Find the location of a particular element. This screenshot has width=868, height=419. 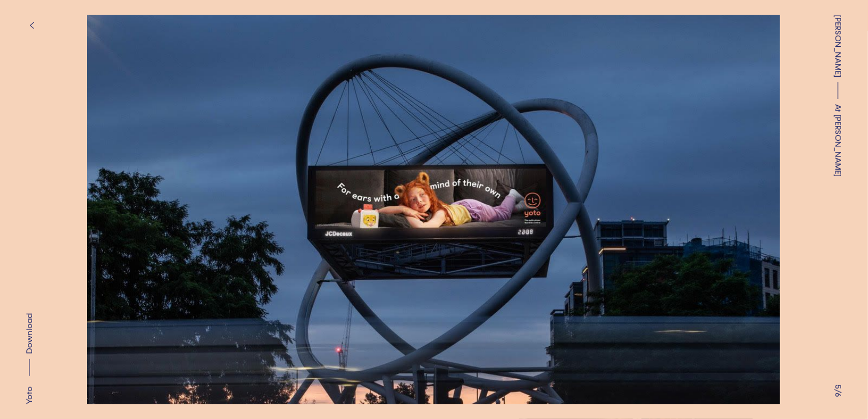

span: Download is located at coordinates (30, 334).